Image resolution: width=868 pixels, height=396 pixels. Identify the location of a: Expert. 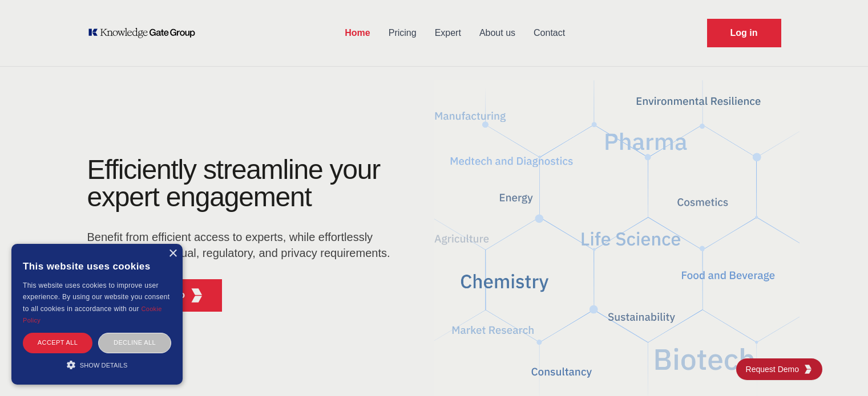
(448, 33).